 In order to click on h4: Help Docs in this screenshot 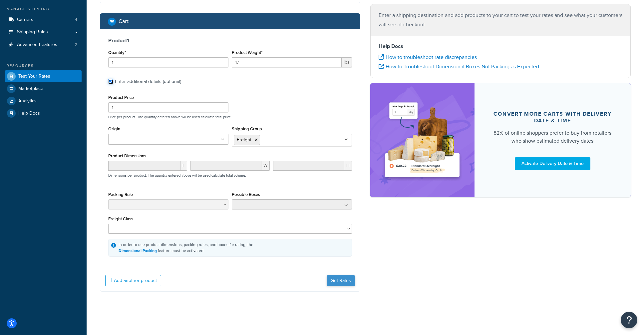, I will do `click(501, 46)`.